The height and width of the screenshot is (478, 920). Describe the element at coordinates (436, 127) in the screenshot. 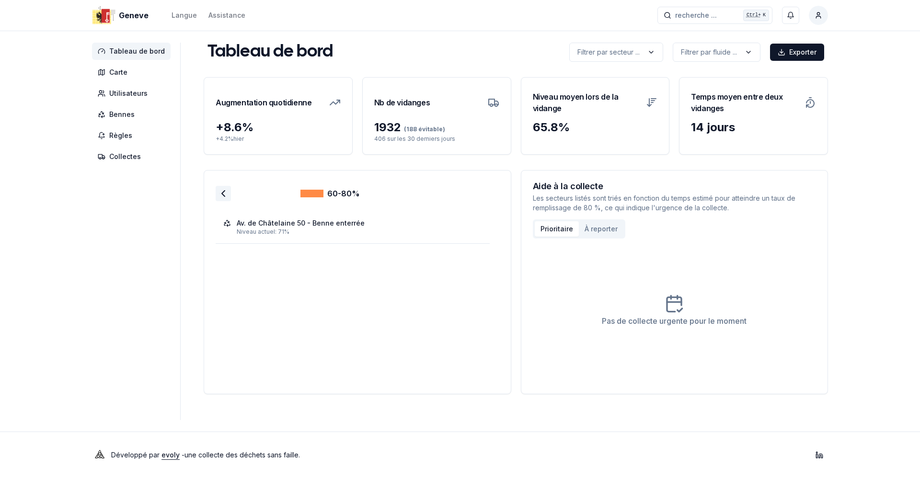

I see `div: 1932` at that location.